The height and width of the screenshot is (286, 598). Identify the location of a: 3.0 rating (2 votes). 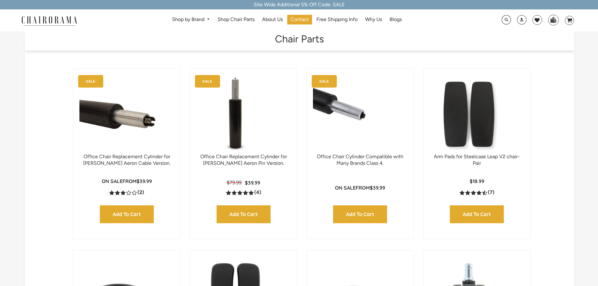
(127, 193).